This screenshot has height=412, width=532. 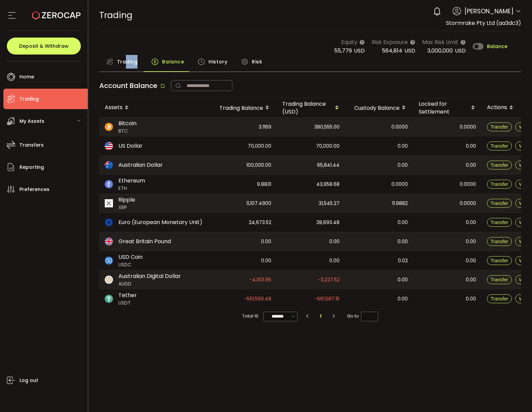 I want to click on span: Tether, so click(x=128, y=295).